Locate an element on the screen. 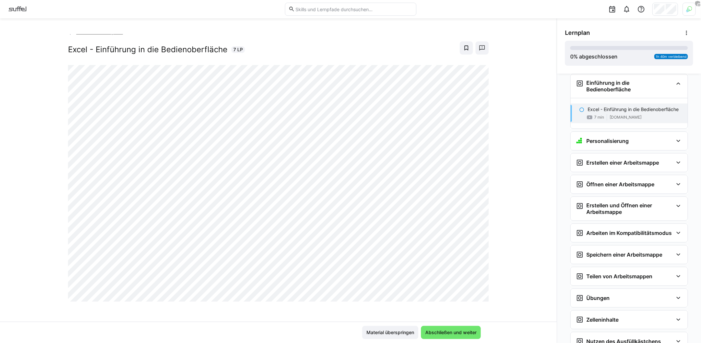 This screenshot has width=701, height=343. h3: Personalisierung is located at coordinates (607, 141).